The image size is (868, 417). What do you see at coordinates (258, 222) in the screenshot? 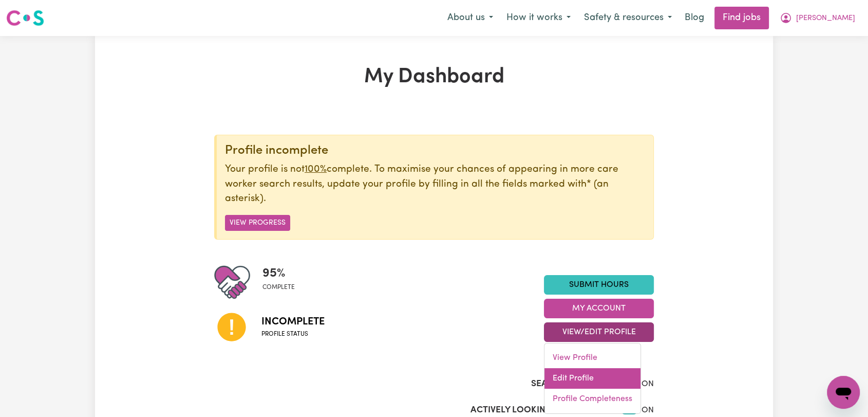
I see `button: View Progress` at bounding box center [258, 222].